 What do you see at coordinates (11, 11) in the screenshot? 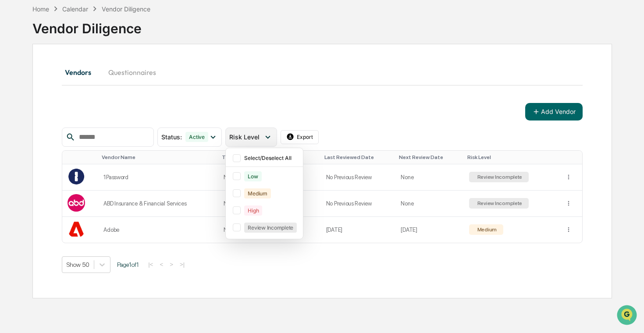
I see `button: Open customer support` at bounding box center [11, 11].